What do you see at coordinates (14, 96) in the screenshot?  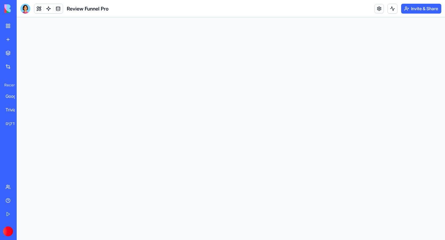 I see `a: Google Review Link Generator` at bounding box center [14, 96].